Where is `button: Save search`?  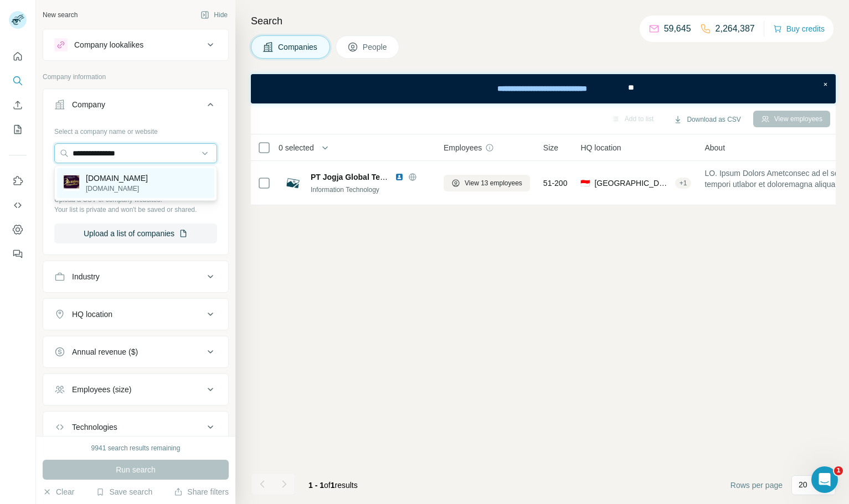 button: Save search is located at coordinates (124, 492).